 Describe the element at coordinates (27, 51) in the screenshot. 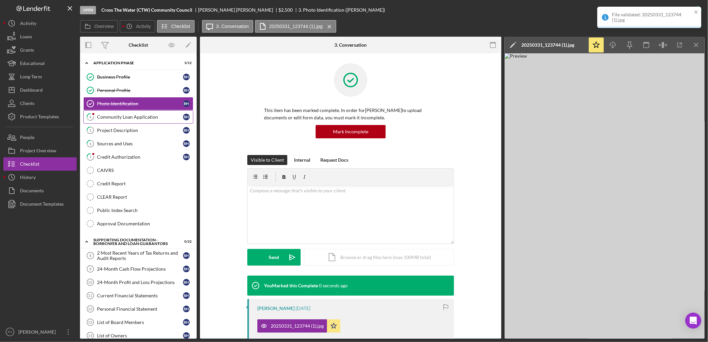

I see `div: Grants` at that location.